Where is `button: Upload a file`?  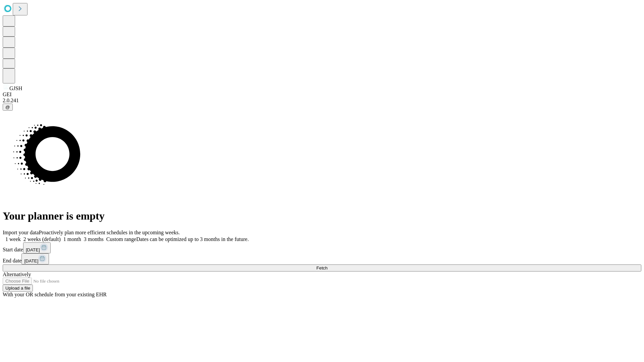 button: Upload a file is located at coordinates (18, 288).